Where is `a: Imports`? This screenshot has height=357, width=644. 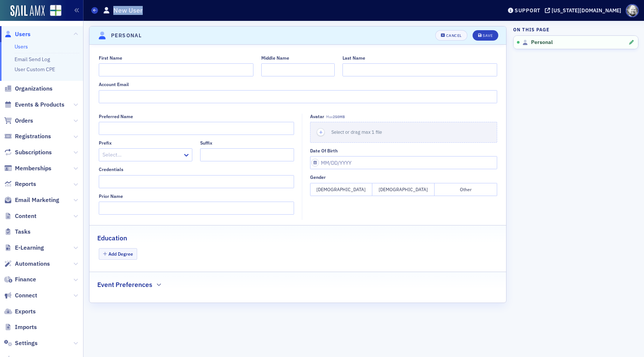
a: Imports is located at coordinates (21, 327).